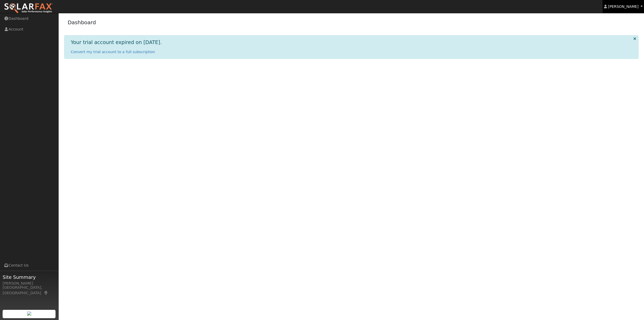 This screenshot has height=320, width=644. I want to click on a: Convert my trial account to a full subscription, so click(113, 52).